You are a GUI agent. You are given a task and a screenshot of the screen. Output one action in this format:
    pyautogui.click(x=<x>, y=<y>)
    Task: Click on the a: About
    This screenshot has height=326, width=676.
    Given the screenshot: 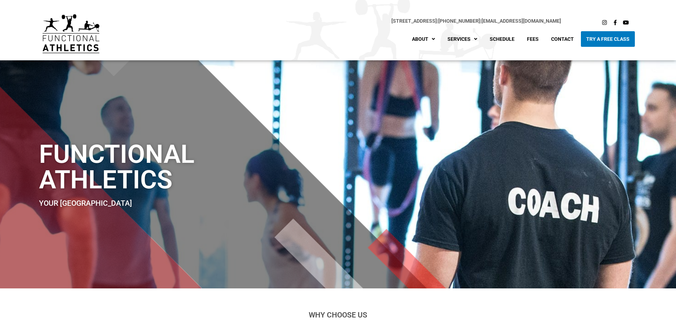 What is the action you would take?
    pyautogui.click(x=423, y=39)
    